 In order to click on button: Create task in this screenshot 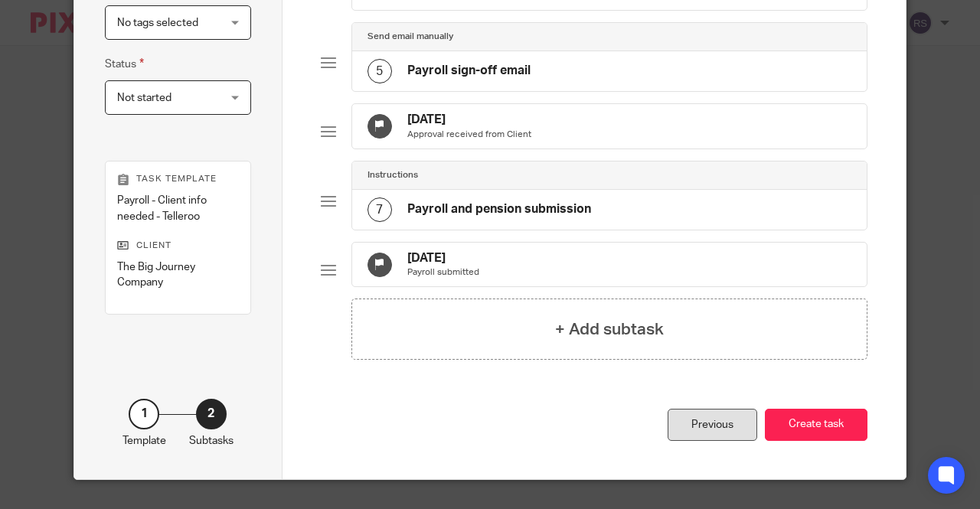, I will do `click(817, 425)`.